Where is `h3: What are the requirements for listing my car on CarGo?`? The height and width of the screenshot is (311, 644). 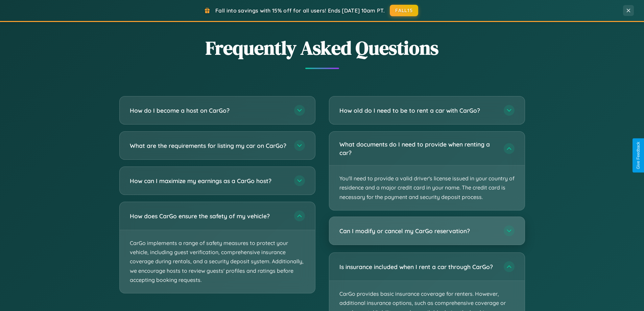 h3: What are the requirements for listing my car on CarGo? is located at coordinates (208, 145).